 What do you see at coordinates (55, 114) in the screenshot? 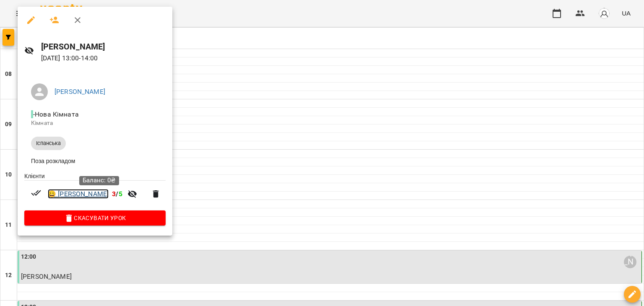
I see `span: - Нова Кімната` at bounding box center [55, 114].